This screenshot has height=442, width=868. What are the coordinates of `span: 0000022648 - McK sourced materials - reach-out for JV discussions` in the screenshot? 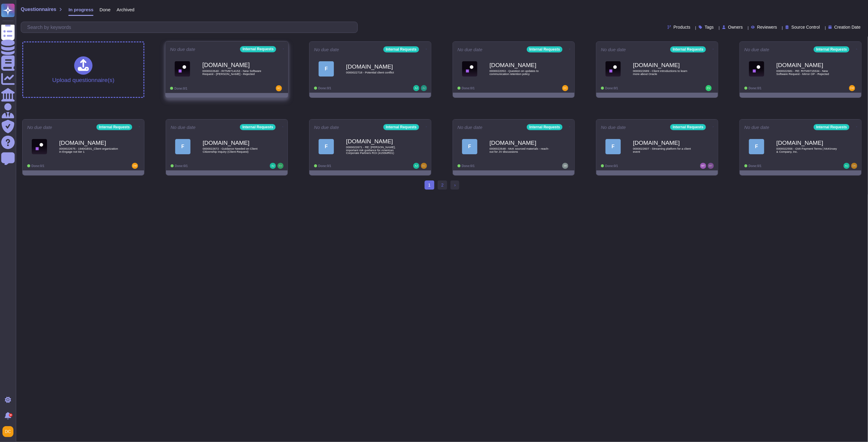 It's located at (520, 150).